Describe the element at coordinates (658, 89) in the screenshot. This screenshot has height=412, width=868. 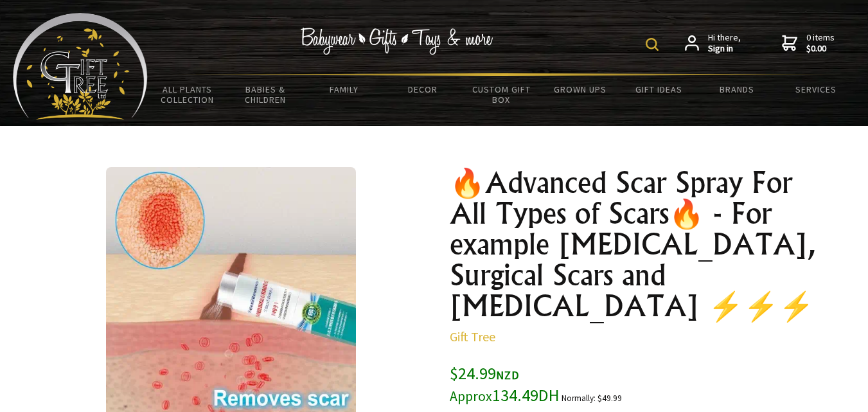
I see `a: Gift Ideas` at that location.